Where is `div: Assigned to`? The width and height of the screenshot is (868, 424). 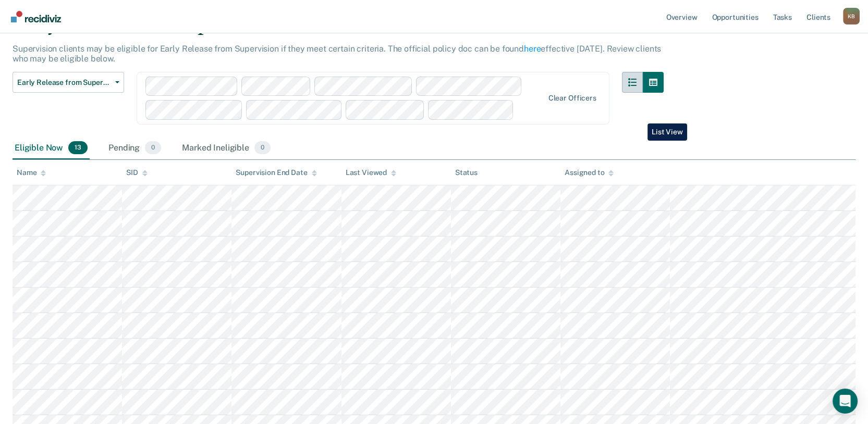 div: Assigned to is located at coordinates (589, 172).